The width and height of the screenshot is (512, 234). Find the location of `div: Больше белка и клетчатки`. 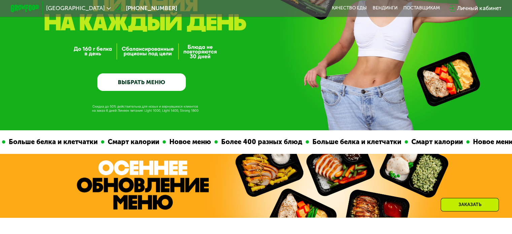

div: Больше белка и клетчатки is located at coordinates (349, 142).